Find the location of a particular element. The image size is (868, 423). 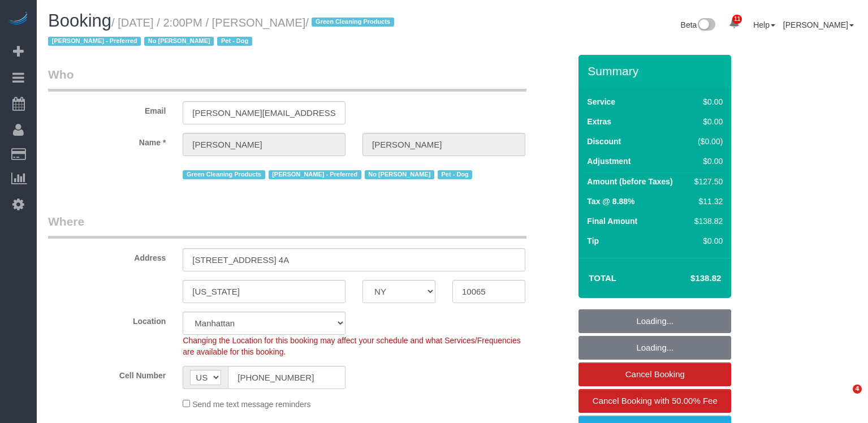

label: Tax @ 8.88% is located at coordinates (611, 201).